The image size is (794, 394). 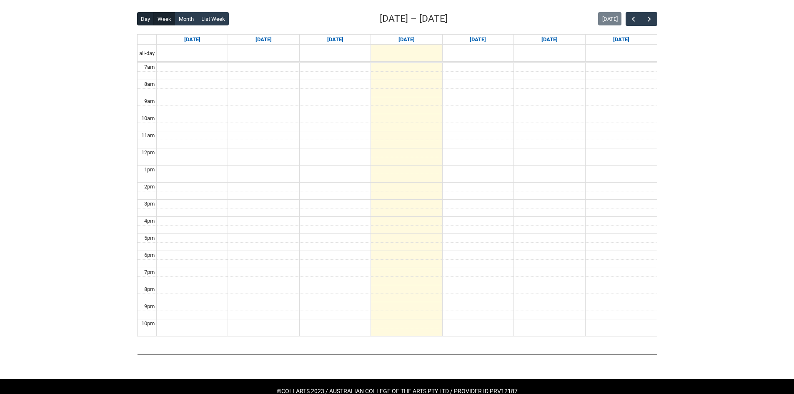 What do you see at coordinates (149, 238) in the screenshot?
I see `div: 5pm` at bounding box center [149, 238].